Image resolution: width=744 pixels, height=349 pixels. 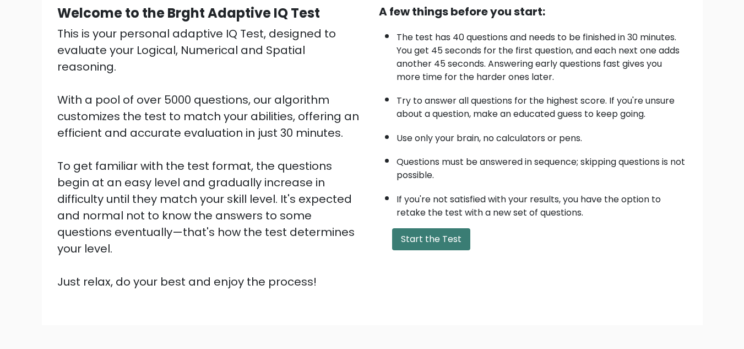 I want to click on div: A few things before you start:, so click(x=533, y=12).